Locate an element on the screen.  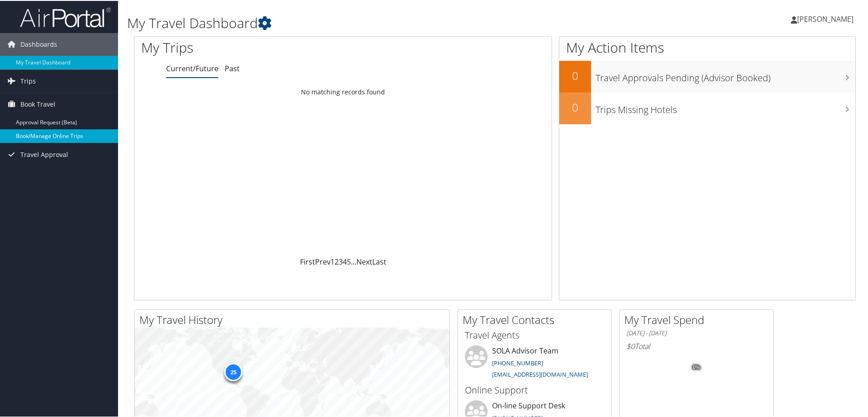
h3: Trips Missing Hotels is located at coordinates (726, 107).